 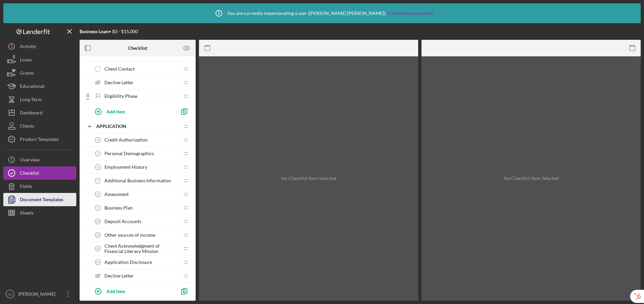 I want to click on div: Product Templates, so click(x=39, y=140).